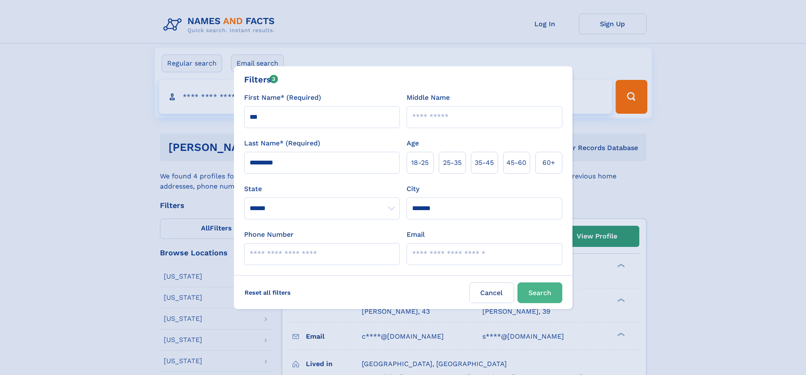 The width and height of the screenshot is (806, 375). What do you see at coordinates (516, 163) in the screenshot?
I see `span: 45‑60` at bounding box center [516, 163].